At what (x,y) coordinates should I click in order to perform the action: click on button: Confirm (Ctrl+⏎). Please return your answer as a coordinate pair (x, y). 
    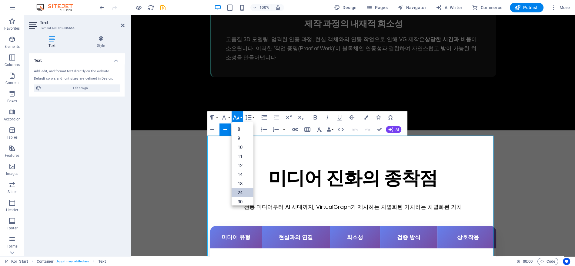
    Looking at the image, I should click on (380, 130).